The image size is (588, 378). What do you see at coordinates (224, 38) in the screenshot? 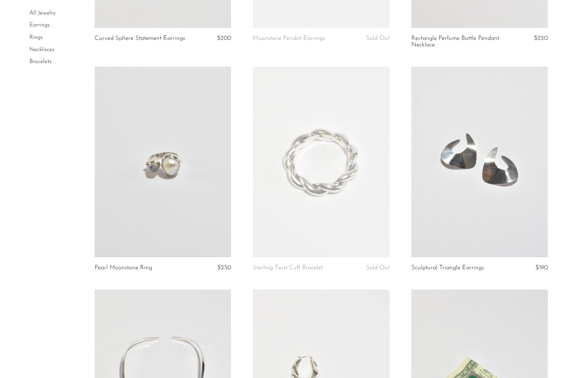
I see `span: $200` at bounding box center [224, 38].